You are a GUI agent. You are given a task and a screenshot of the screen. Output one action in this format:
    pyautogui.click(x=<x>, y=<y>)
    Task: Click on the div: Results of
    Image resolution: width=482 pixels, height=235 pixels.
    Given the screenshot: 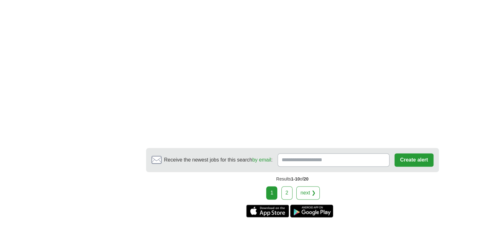 What is the action you would take?
    pyautogui.click(x=292, y=179)
    